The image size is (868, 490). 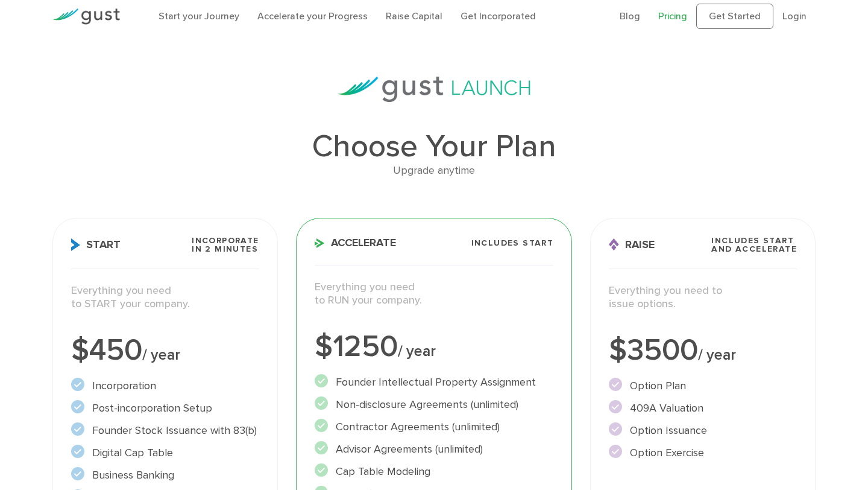 What do you see at coordinates (76, 245) in the screenshot?
I see `img: Start Icon X2` at bounding box center [76, 245].